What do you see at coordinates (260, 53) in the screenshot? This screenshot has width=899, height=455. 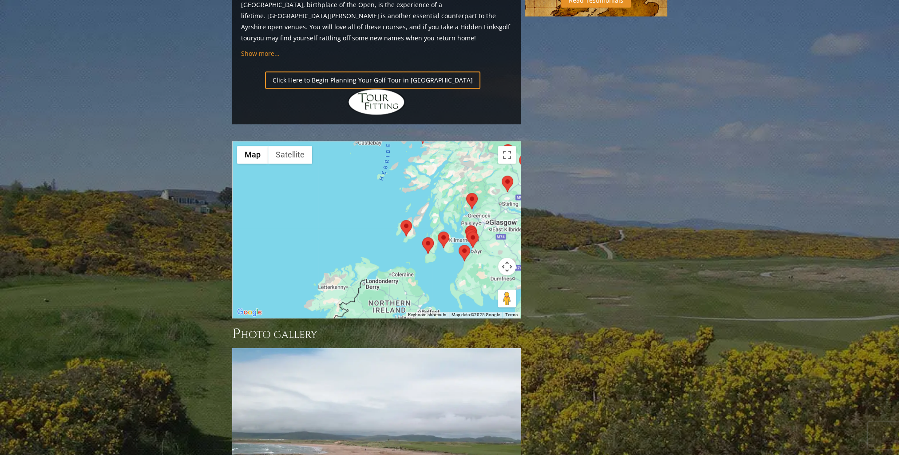 I see `a: Show more...` at bounding box center [260, 53].